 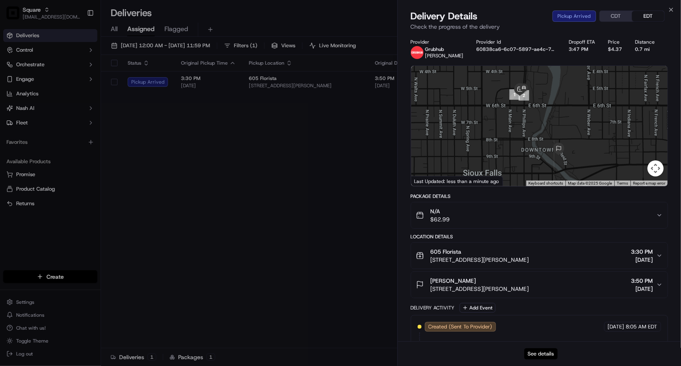 I want to click on a: Open this area in Google Maps (opens a new window), so click(x=427, y=181).